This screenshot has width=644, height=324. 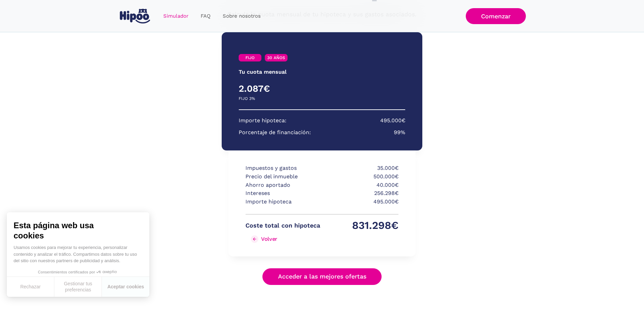 What do you see at coordinates (250, 58) in the screenshot?
I see `a: FIJO` at bounding box center [250, 58].